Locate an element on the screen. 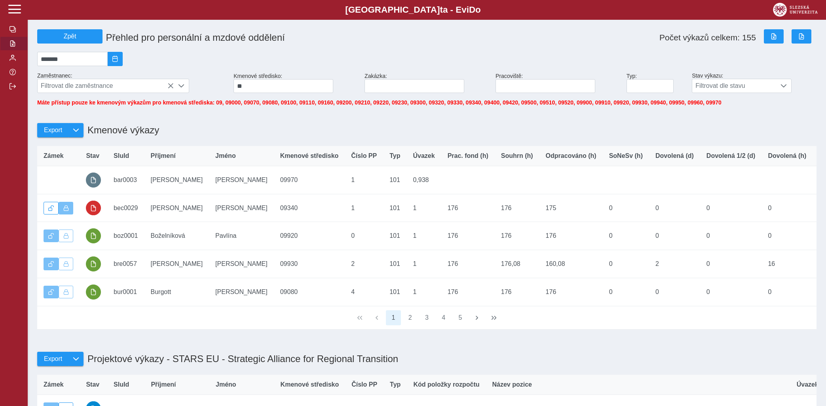 Image resolution: width=826 pixels, height=406 pixels. span: Počet výkazů celkem: 155 is located at coordinates (708, 38).